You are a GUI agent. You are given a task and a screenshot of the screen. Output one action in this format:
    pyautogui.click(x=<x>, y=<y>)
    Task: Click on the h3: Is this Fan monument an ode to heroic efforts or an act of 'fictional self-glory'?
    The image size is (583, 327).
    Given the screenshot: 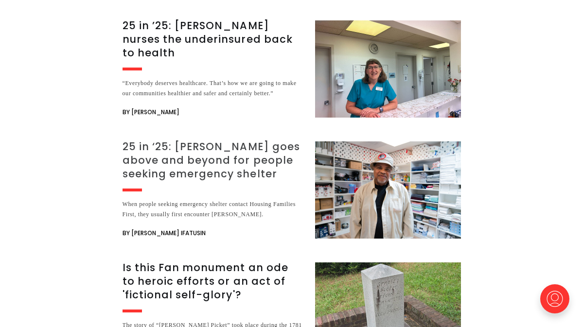 What is the action you would take?
    pyautogui.click(x=213, y=281)
    